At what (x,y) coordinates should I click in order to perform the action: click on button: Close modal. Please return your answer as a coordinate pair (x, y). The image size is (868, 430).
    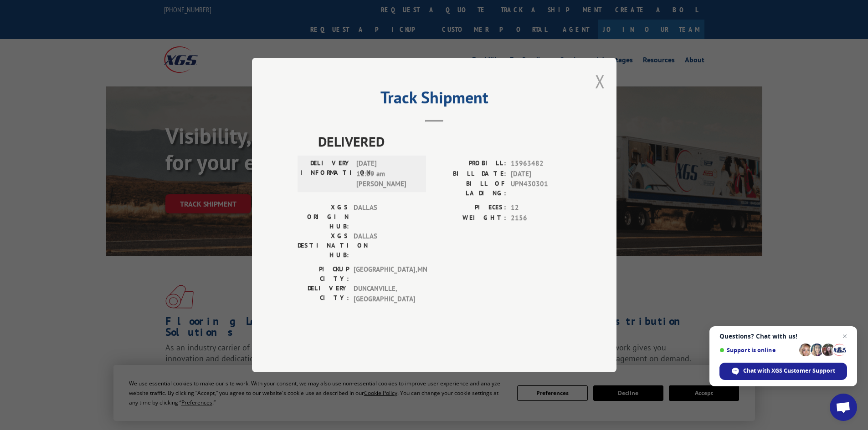
    Looking at the image, I should click on (600, 81).